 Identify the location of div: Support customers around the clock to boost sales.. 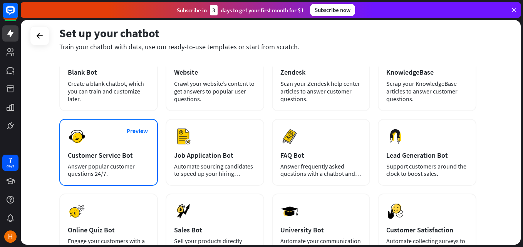
(427, 170).